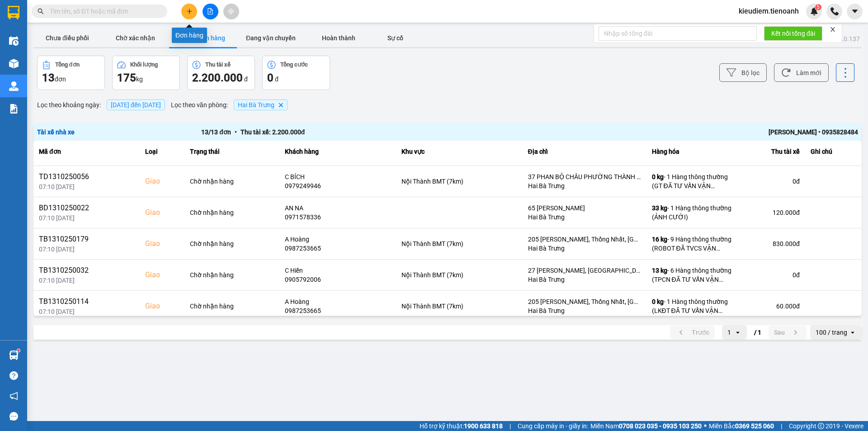 This screenshot has width=868, height=431. What do you see at coordinates (833, 152) in the screenshot?
I see `th: Ghi chú` at bounding box center [833, 152].